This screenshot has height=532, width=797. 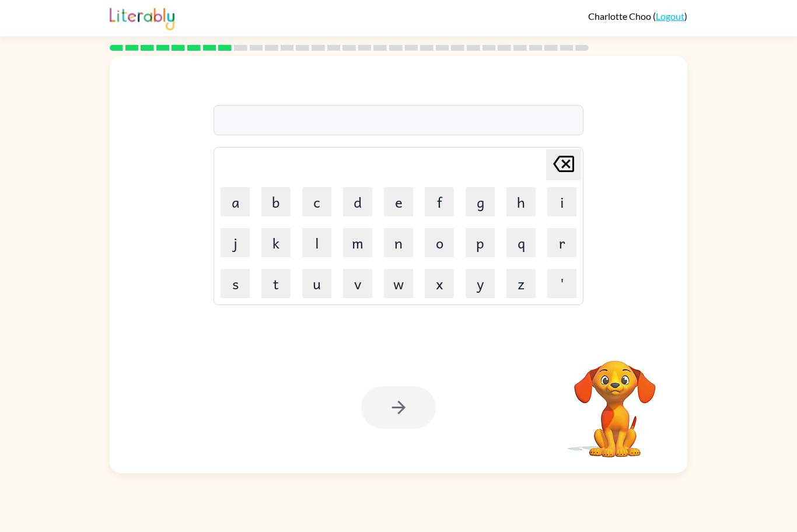 What do you see at coordinates (276, 243) in the screenshot?
I see `button: k` at bounding box center [276, 243].